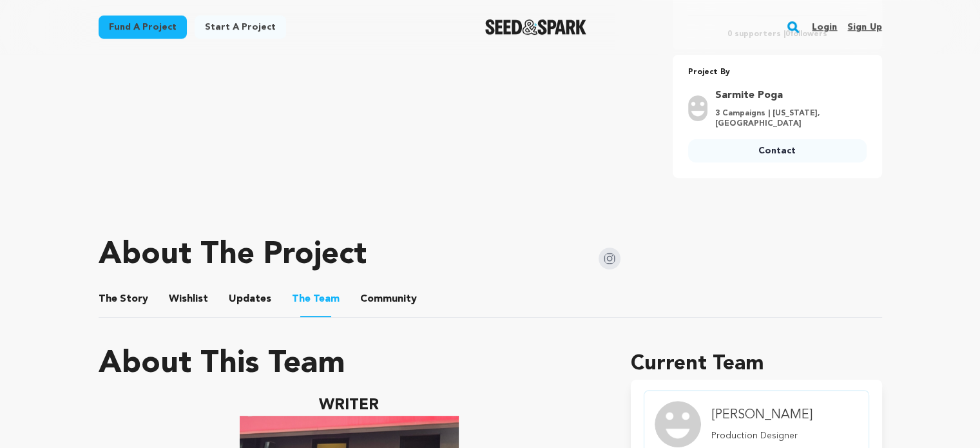 This screenshot has height=448, width=980. I want to click on a: Fund a project, so click(142, 27).